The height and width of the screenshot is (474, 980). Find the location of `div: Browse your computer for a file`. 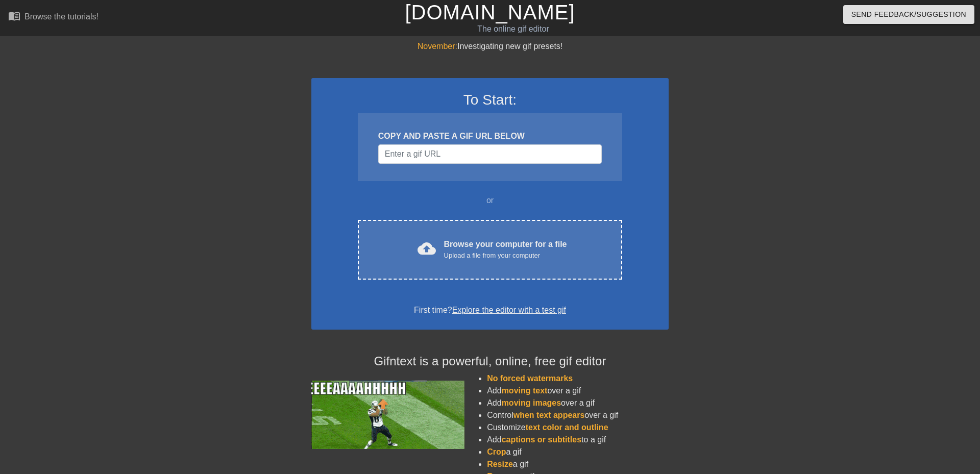

div: Browse your computer for a file is located at coordinates (505, 249).